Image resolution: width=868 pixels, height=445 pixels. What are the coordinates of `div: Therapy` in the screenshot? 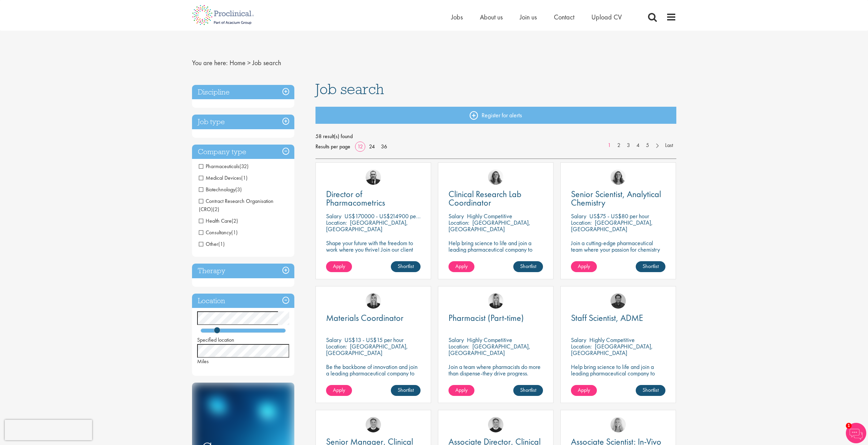 It's located at (243, 271).